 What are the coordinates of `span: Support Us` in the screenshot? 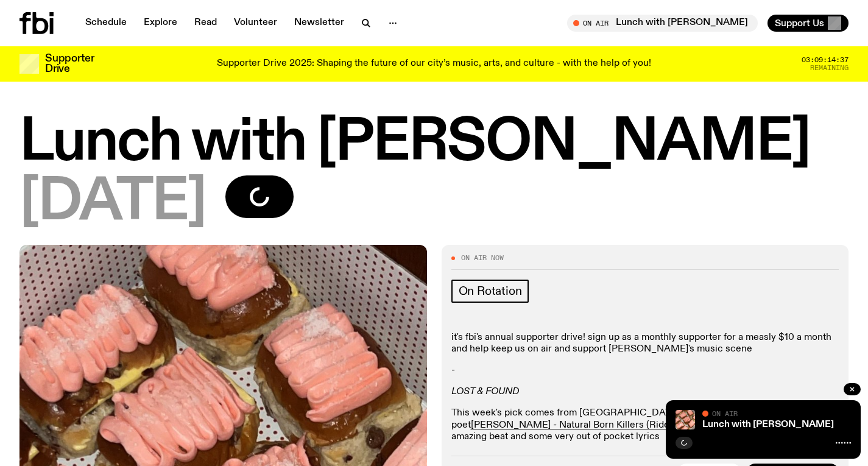 It's located at (799, 23).